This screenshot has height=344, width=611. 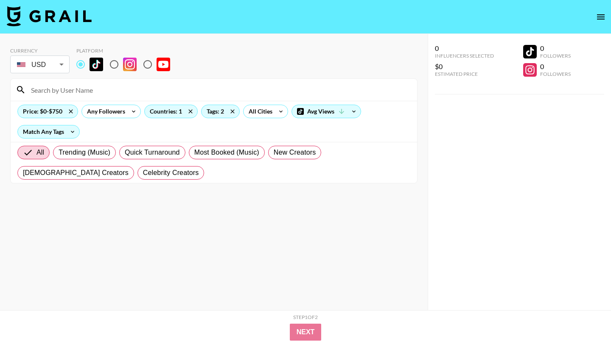 What do you see at coordinates (601, 17) in the screenshot?
I see `button: open drawer` at bounding box center [601, 17].